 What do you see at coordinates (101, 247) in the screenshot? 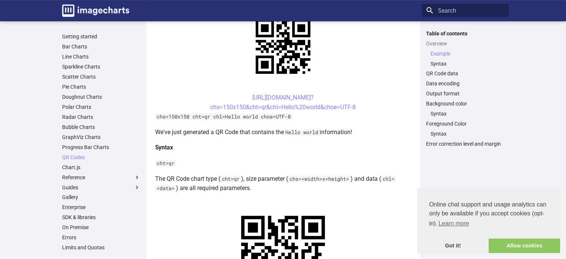
I see `a: Limits and Quotas` at bounding box center [101, 247].